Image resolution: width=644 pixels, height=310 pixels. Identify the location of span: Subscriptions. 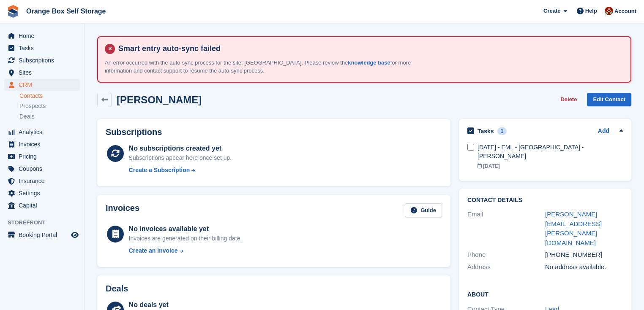
(44, 60).